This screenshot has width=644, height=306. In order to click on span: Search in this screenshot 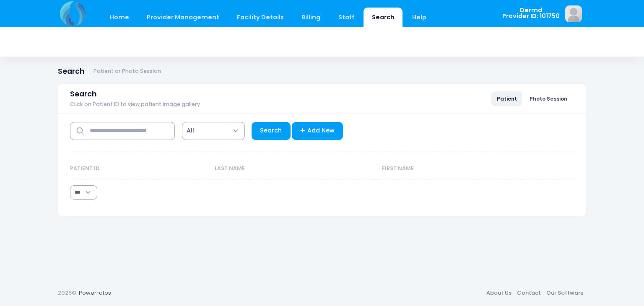, I will do `click(84, 94)`.